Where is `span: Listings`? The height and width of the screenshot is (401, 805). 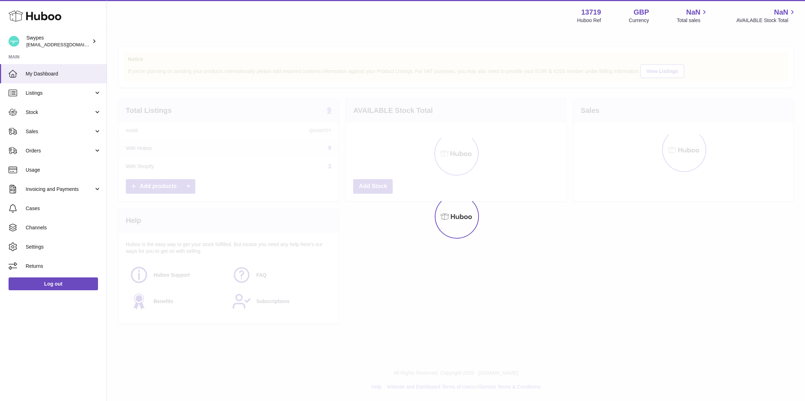
span: Listings is located at coordinates (59, 93).